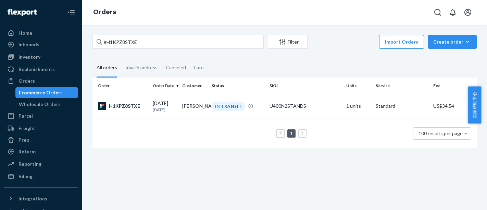  What do you see at coordinates (40, 104) in the screenshot?
I see `div: Wholesale Orders` at bounding box center [40, 104].